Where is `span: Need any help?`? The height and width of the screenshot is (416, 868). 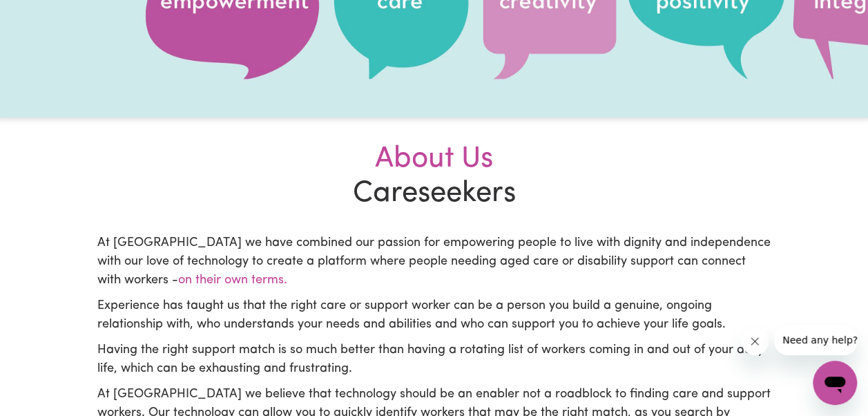
span: Need any help? is located at coordinates (46, 15).